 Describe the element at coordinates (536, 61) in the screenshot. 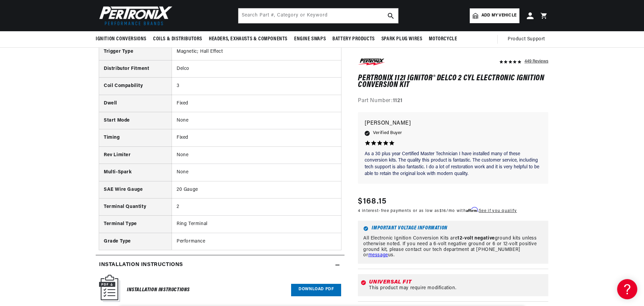

I see `div: 449 Reviews` at that location.